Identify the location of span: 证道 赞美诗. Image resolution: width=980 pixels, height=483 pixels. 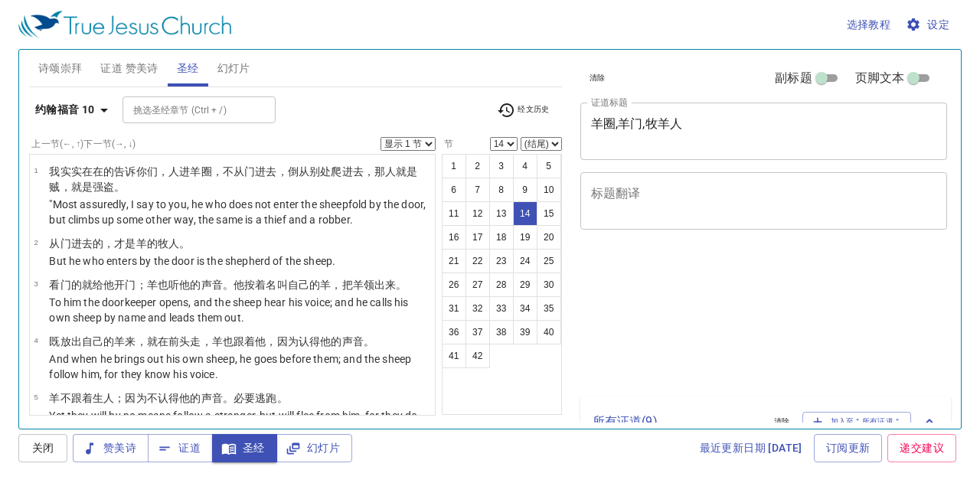
(129, 68).